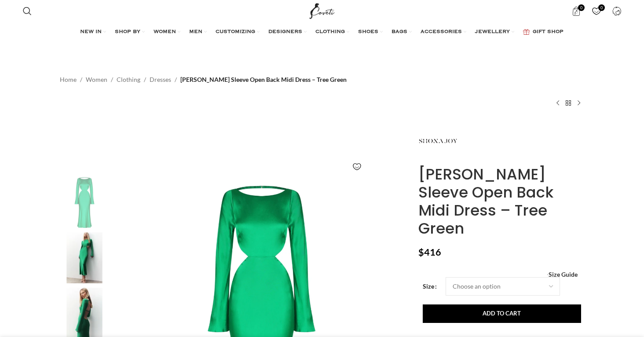 Image resolution: width=644 pixels, height=337 pixels. What do you see at coordinates (368, 32) in the screenshot?
I see `span: SHOES` at bounding box center [368, 32].